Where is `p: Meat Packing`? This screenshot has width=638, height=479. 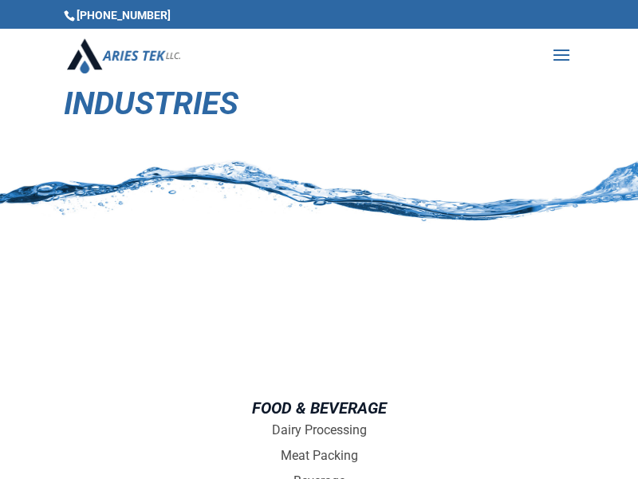
p: Meat Packing is located at coordinates (319, 462).